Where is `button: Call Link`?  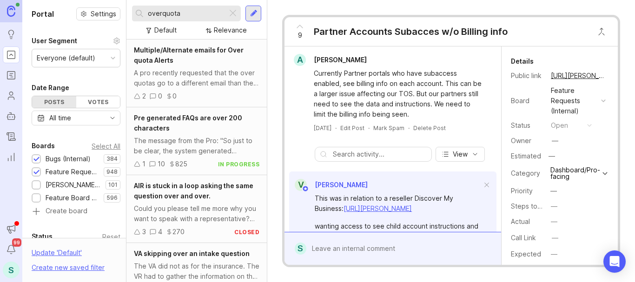 button: Call Link is located at coordinates (555, 238).